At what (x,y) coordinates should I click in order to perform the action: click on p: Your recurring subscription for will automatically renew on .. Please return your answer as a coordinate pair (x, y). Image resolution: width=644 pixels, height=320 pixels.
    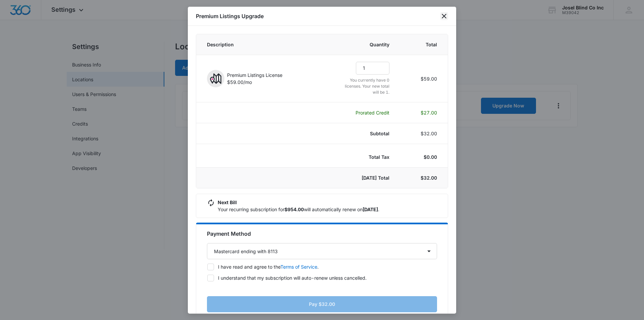
    Looking at the image, I should click on (327, 209).